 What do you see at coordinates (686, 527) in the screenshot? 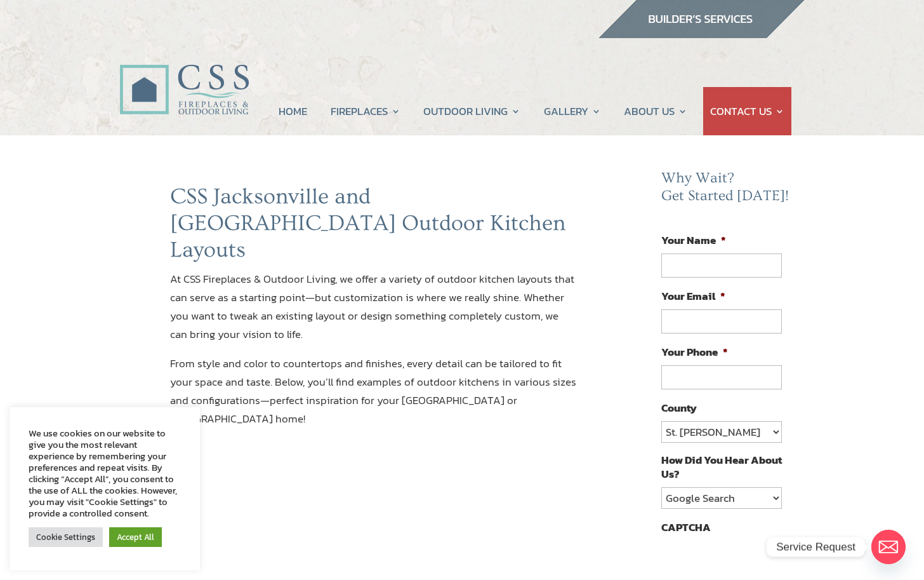
I see `label: CAPTCHA` at bounding box center [686, 527].